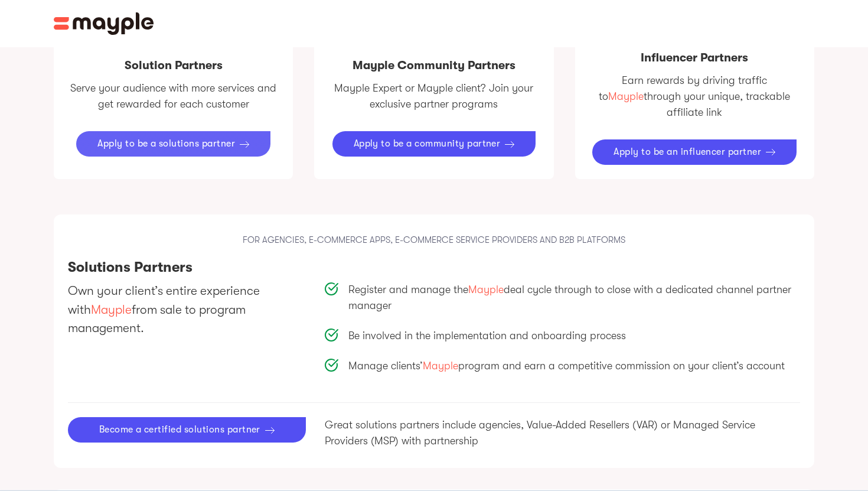  I want to click on p: Be involved in the implementation and onboarding process, so click(487, 336).